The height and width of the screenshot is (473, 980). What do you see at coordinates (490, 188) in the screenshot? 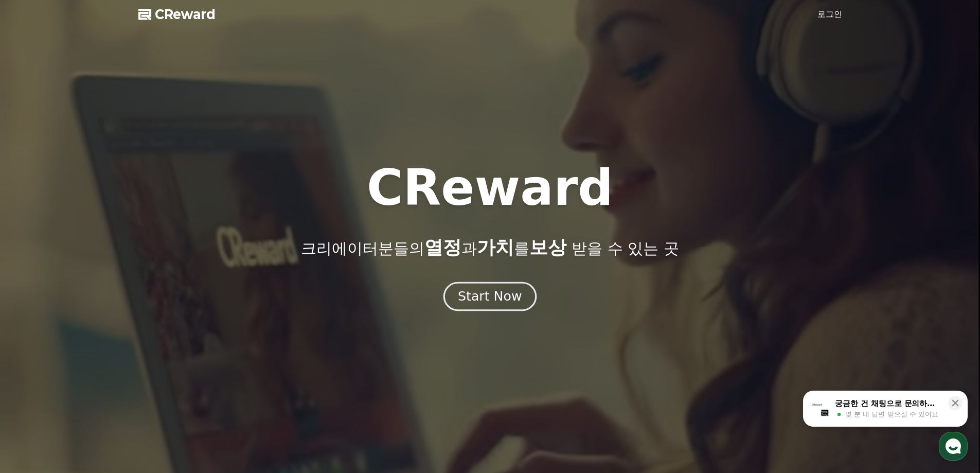
I see `h1: CReward` at bounding box center [490, 188].